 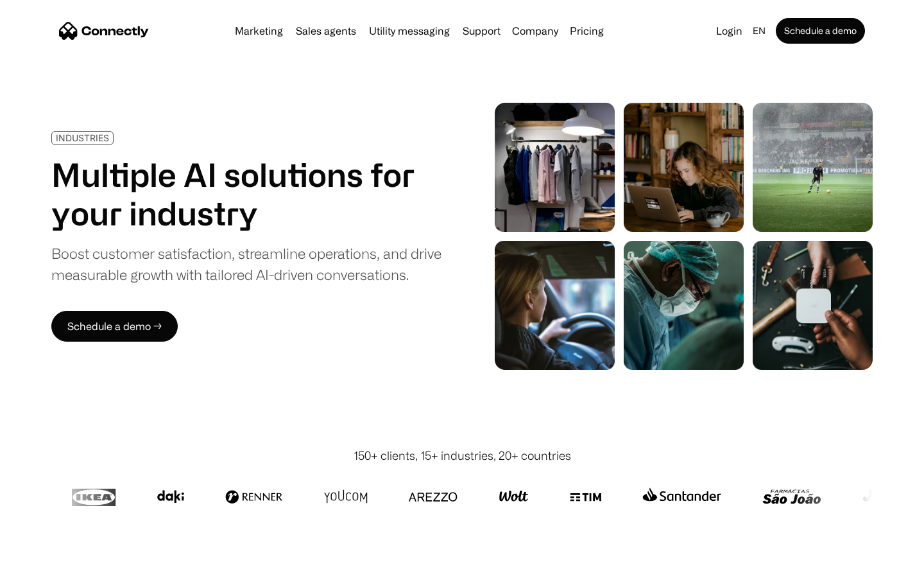 What do you see at coordinates (462, 455) in the screenshot?
I see `div: 150+ clients, 15+ industries, 20+ countries` at bounding box center [462, 455].